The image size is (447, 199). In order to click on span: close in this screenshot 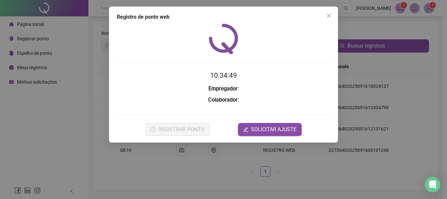, I will do `click(329, 16)`.